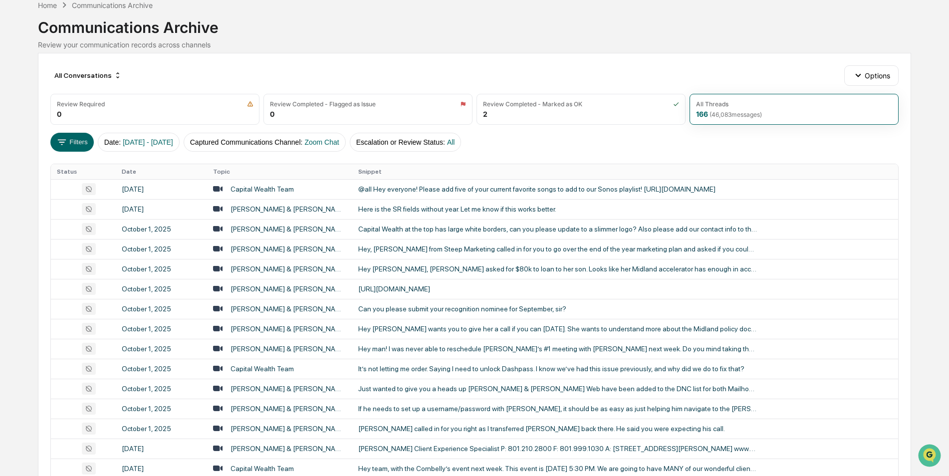  What do you see at coordinates (161, 172) in the screenshot?
I see `th: Date` at bounding box center [161, 172].